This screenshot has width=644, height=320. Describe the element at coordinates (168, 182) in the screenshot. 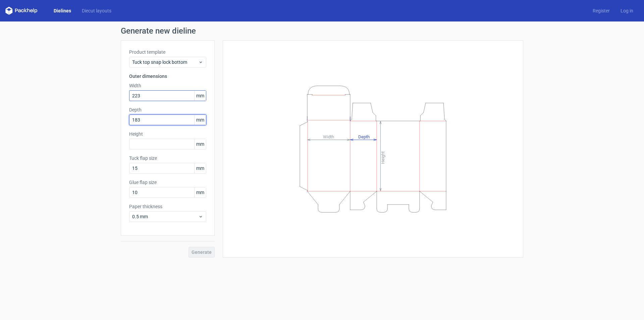

I see `label: Glue flap size` at that location.